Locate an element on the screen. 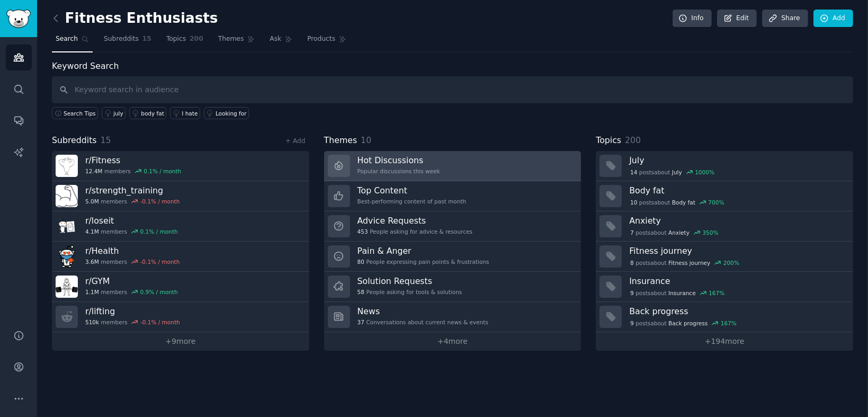 This screenshot has width=868, height=417. img: GummySearch logo is located at coordinates (19, 18).